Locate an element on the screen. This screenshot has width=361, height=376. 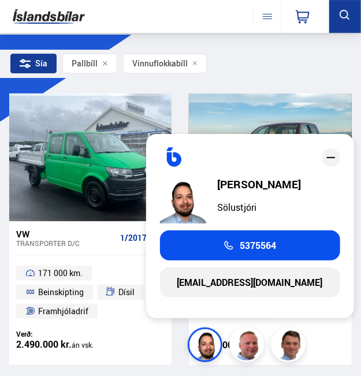
img: FbJEzSuNWCJXmdc-.webp is located at coordinates (290, 346).